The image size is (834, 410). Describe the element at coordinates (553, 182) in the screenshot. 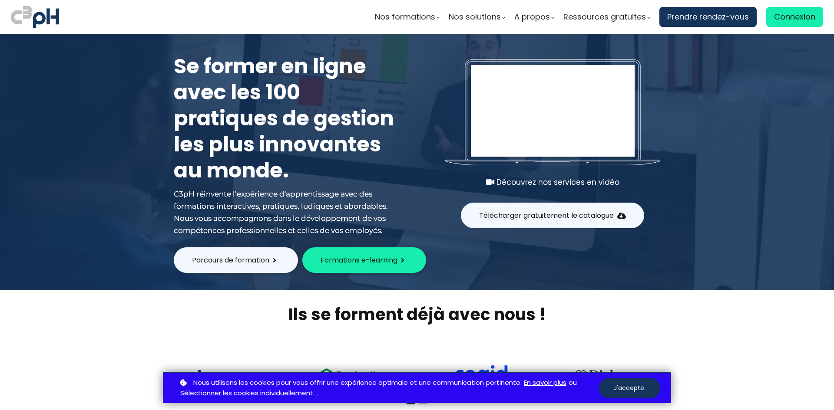

I see `div: Découvrez nos services en vidéo` at that location.